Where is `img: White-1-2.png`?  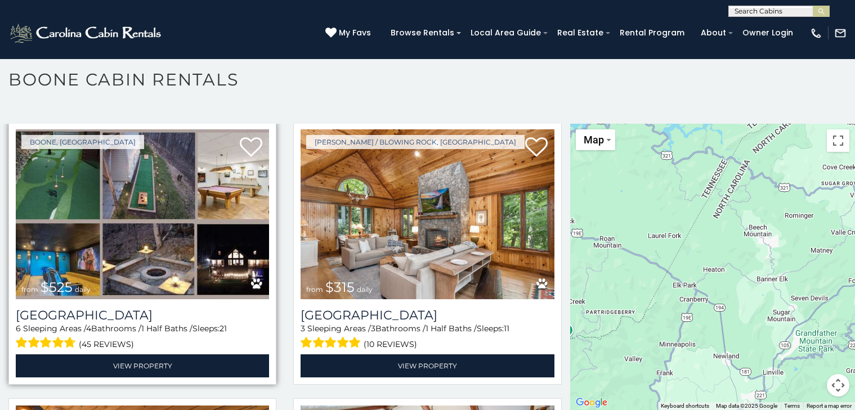
img: White-1-2.png is located at coordinates (86, 33).